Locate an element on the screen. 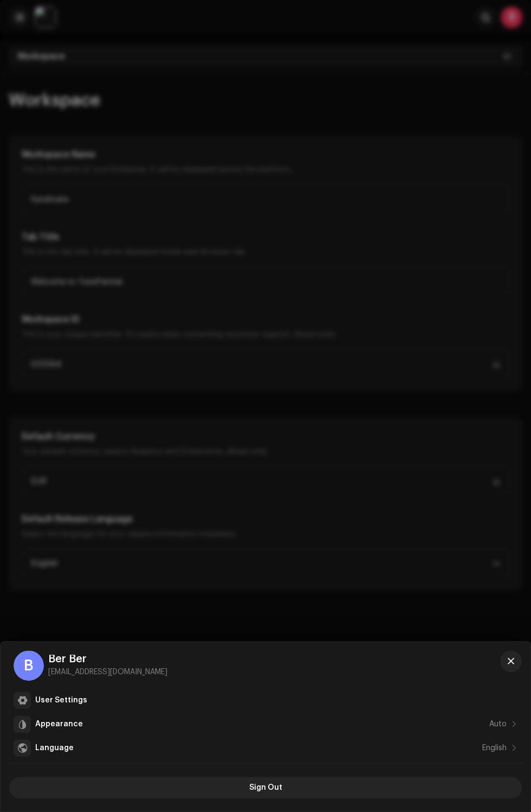 Image resolution: width=531 pixels, height=812 pixels. re-m-nav-item: Language is located at coordinates (266, 748).